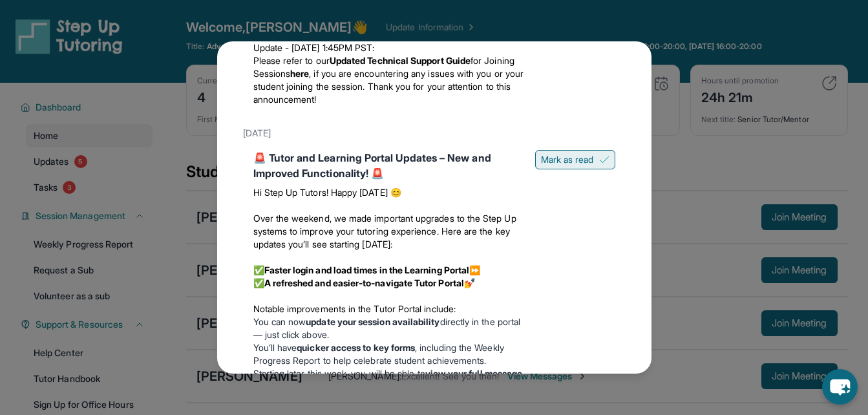 The width and height of the screenshot is (868, 415). I want to click on img: Mark as read, so click(605, 160).